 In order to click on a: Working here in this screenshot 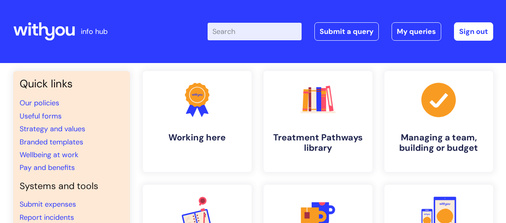, I will do `click(197, 122)`.